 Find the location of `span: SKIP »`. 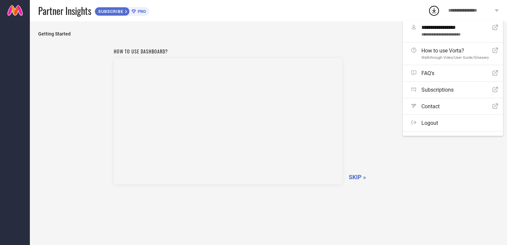

span: SKIP » is located at coordinates (357, 177).